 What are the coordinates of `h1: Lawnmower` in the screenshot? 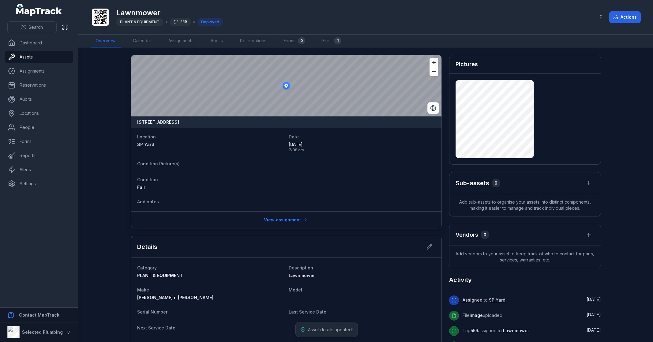 It's located at (170, 13).